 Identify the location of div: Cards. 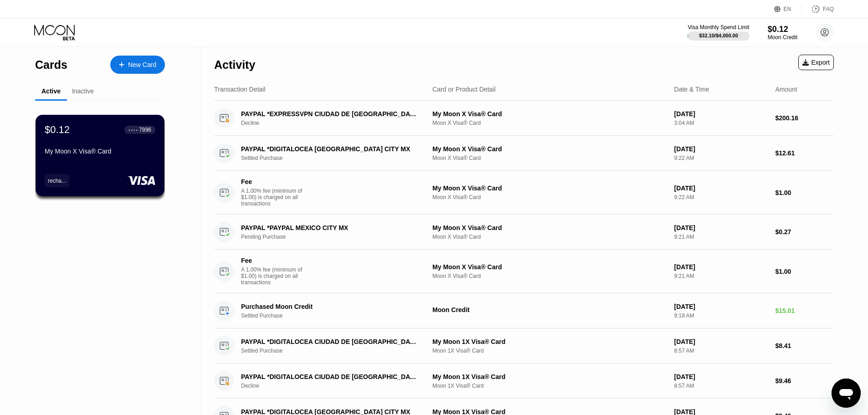
(51, 64).